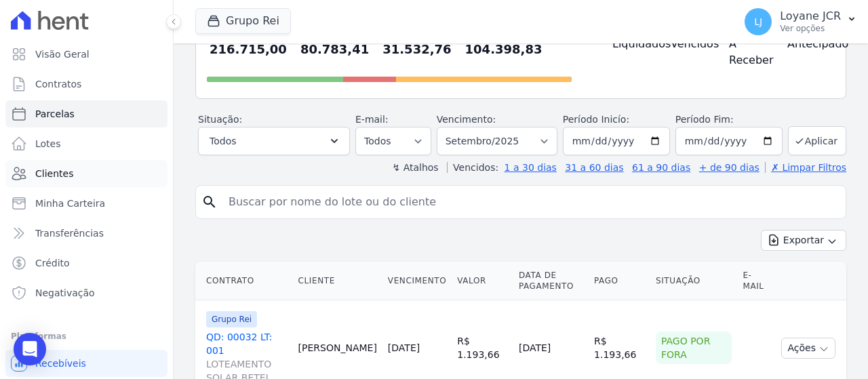  What do you see at coordinates (756, 281) in the screenshot?
I see `th: E-mail` at bounding box center [756, 281].